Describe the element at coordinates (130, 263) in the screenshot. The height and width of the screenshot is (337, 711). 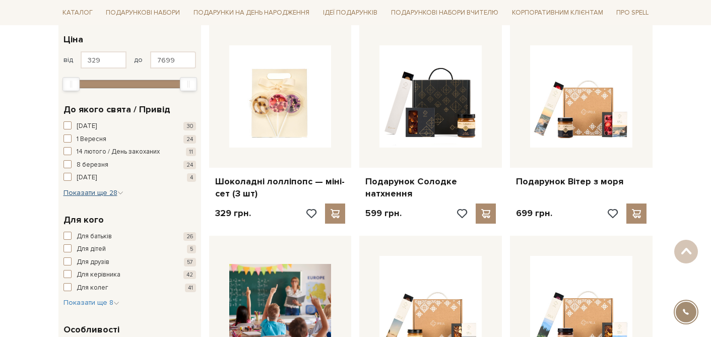
I see `button: Для друзів 57` at that location.